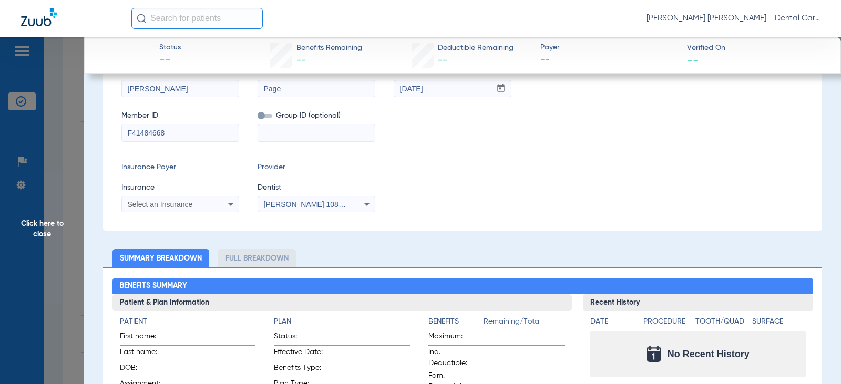  I want to click on h4: Surface, so click(779, 322).